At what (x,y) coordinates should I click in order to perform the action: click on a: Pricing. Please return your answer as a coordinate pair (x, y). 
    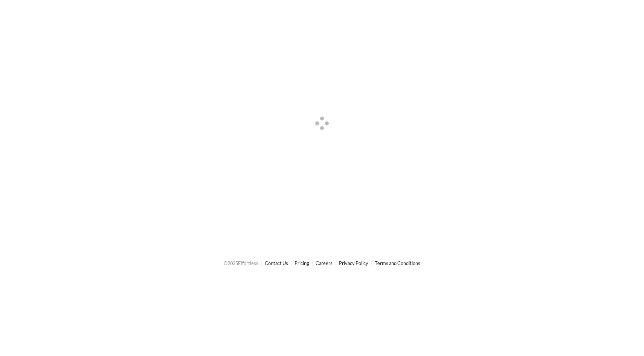
    Looking at the image, I should click on (302, 263).